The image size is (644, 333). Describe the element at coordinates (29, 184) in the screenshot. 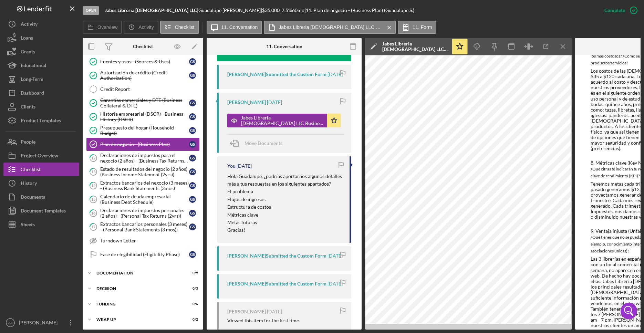

I see `div: History` at that location.